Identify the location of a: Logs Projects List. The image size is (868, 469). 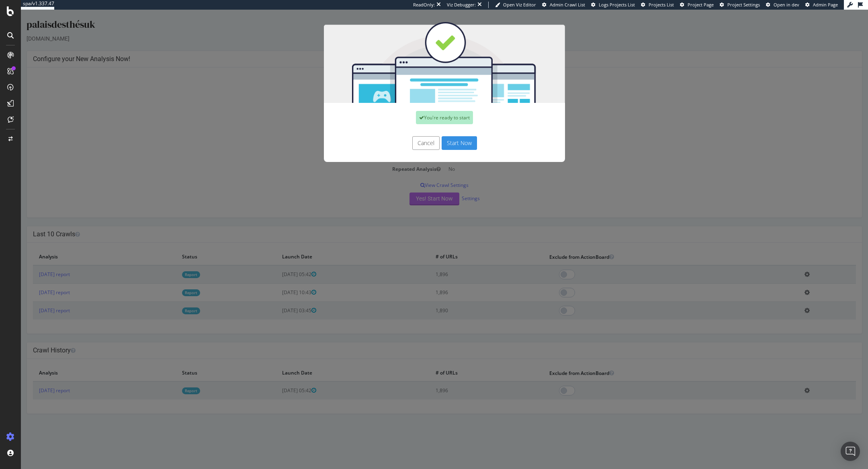
(613, 5).